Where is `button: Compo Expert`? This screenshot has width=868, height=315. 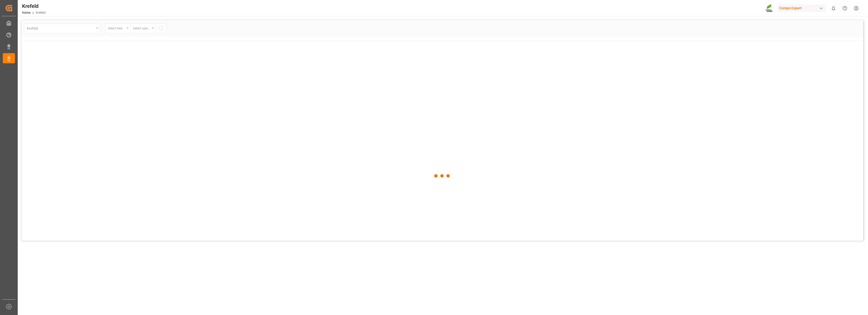 button: Compo Expert is located at coordinates (802, 8).